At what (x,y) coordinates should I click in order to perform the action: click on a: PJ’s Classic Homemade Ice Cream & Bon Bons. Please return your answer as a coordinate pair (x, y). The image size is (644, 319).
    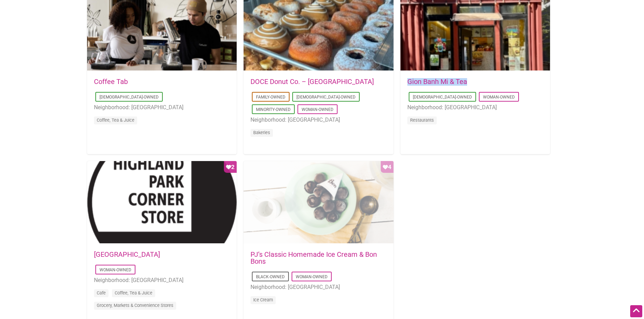
    Looking at the image, I should click on (314, 258).